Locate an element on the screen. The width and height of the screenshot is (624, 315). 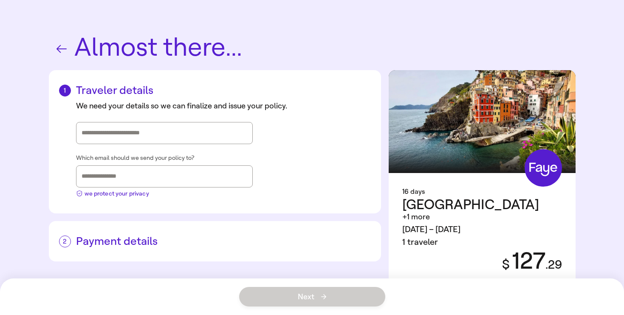
input: Street address, city, state is located at coordinates (164, 133).